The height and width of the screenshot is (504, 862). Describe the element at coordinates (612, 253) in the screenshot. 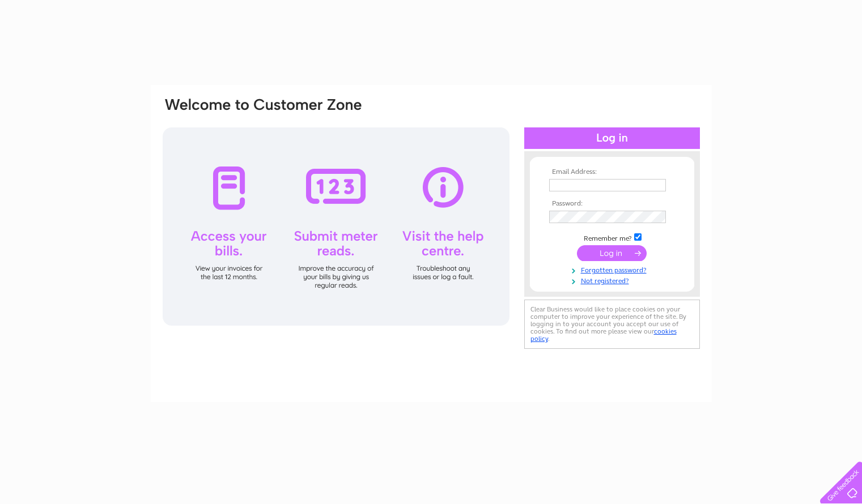

I see `input: Submit` at that location.